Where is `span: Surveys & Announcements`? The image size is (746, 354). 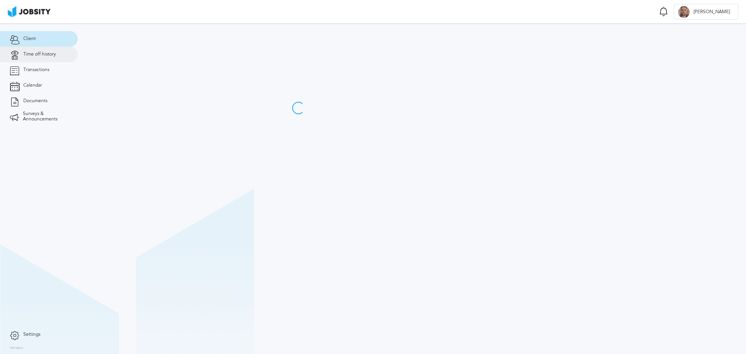 span: Surveys & Announcements is located at coordinates (45, 117).